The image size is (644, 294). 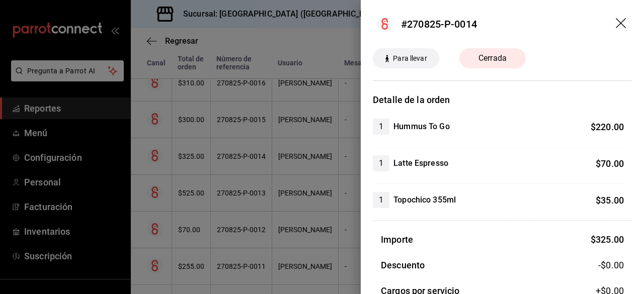 I want to click on h3: Importe, so click(x=397, y=240).